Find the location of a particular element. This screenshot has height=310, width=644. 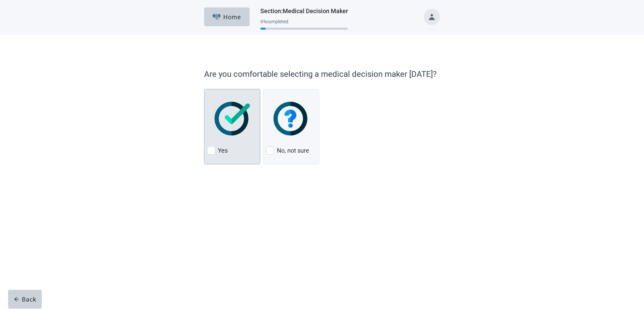

img: Yes is located at coordinates (232, 119).